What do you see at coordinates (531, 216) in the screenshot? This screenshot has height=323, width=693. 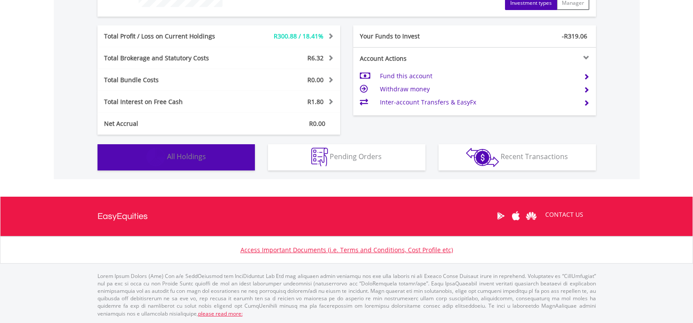 I see `a: Huawei` at bounding box center [531, 216].